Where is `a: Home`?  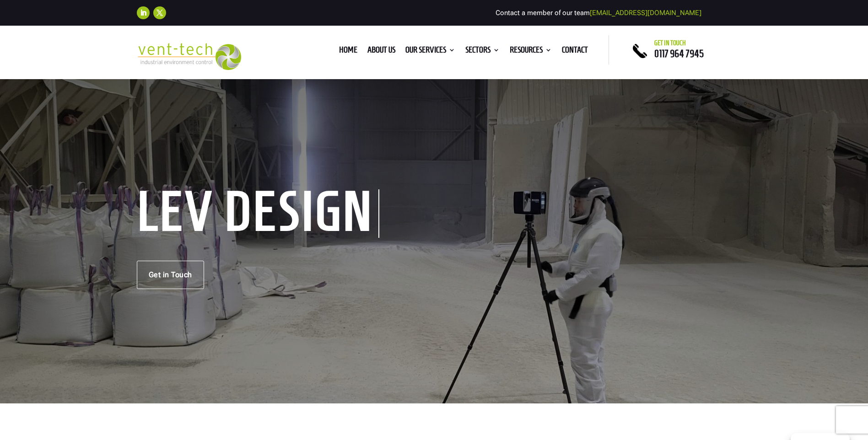 a: Home is located at coordinates (348, 52).